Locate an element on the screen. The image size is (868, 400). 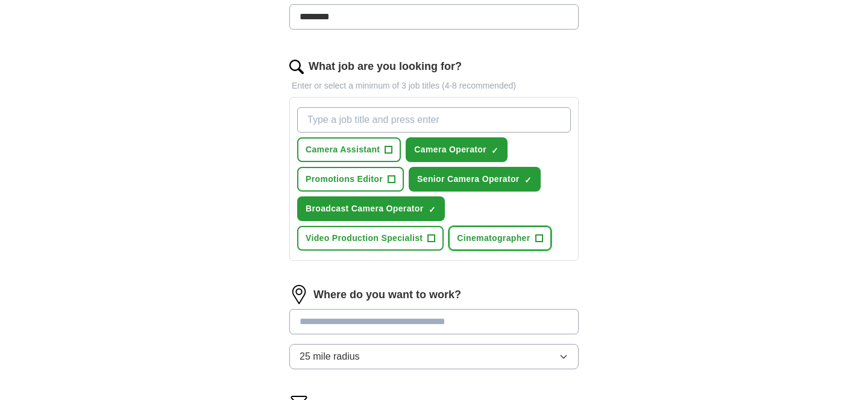
button: Camera Operator✓ is located at coordinates (456, 150).